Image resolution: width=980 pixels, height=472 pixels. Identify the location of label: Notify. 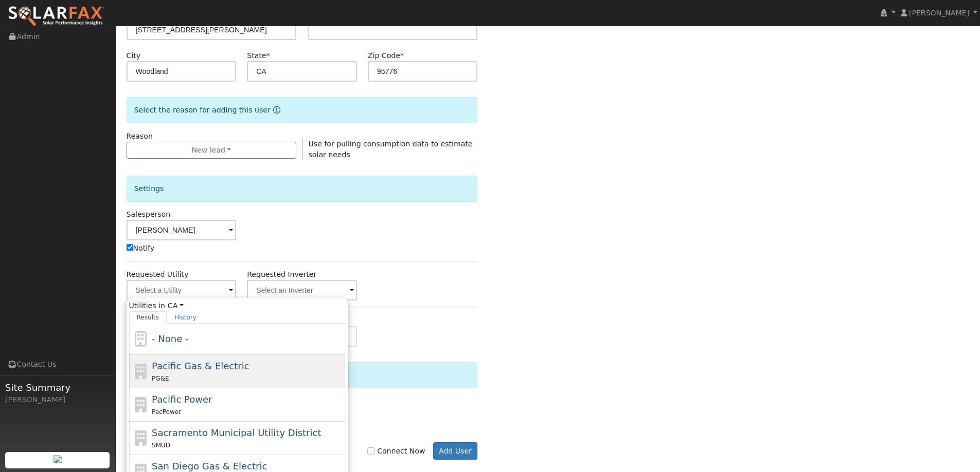
(140, 248).